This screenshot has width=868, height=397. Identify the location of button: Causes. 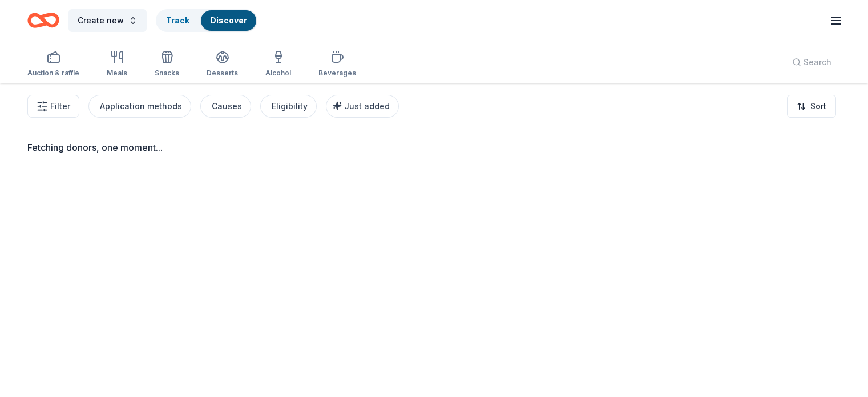
(225, 106).